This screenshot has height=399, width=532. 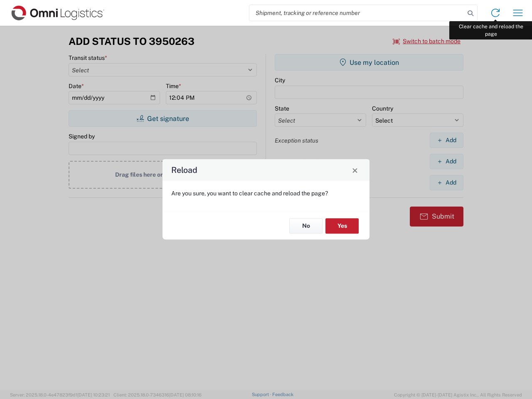 What do you see at coordinates (355, 170) in the screenshot?
I see `button: Close` at bounding box center [355, 170].